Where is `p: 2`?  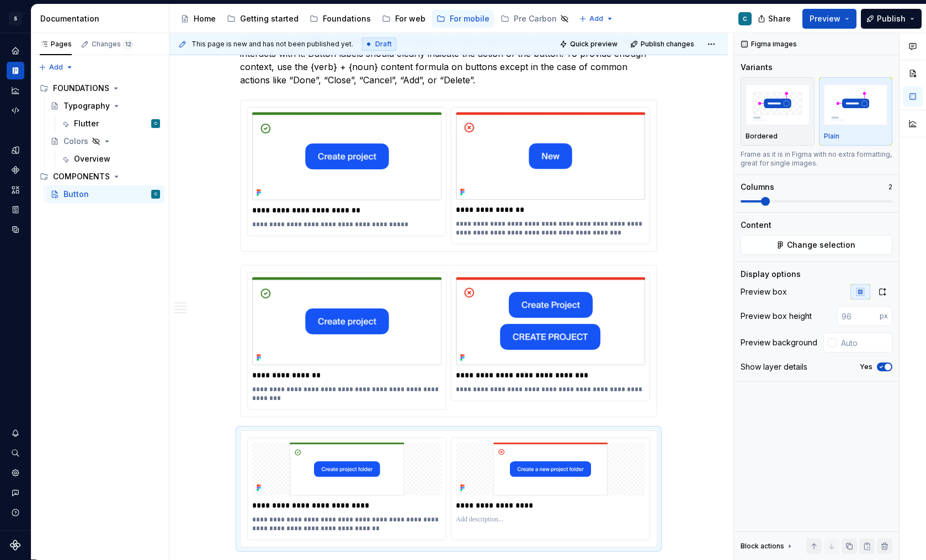
p: 2 is located at coordinates (890, 187).